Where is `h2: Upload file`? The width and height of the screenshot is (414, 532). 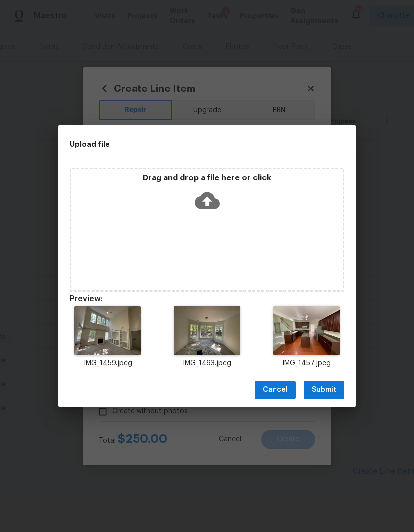 h2: Upload file is located at coordinates (185, 144).